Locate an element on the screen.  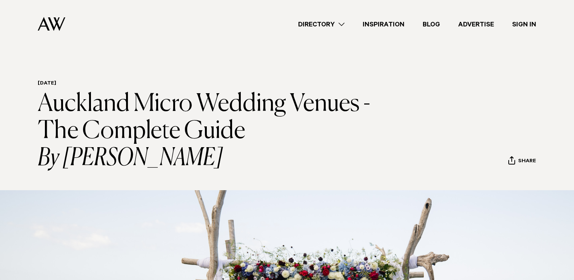
span: Share is located at coordinates (527, 162).